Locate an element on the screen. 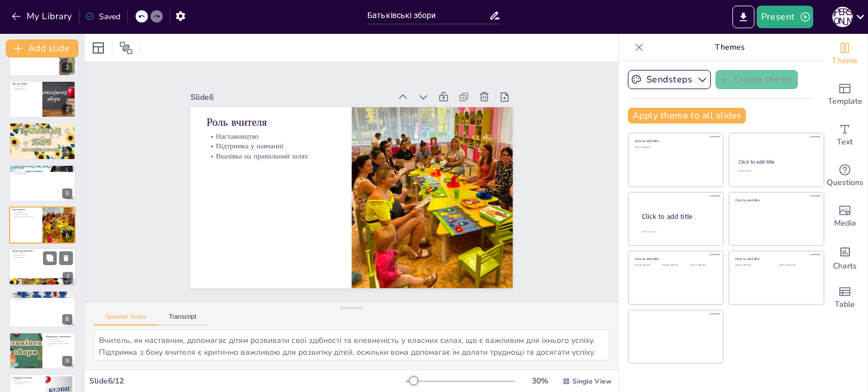 This screenshot has height=392, width=868. p: Навчання через гру is located at coordinates (26, 88).